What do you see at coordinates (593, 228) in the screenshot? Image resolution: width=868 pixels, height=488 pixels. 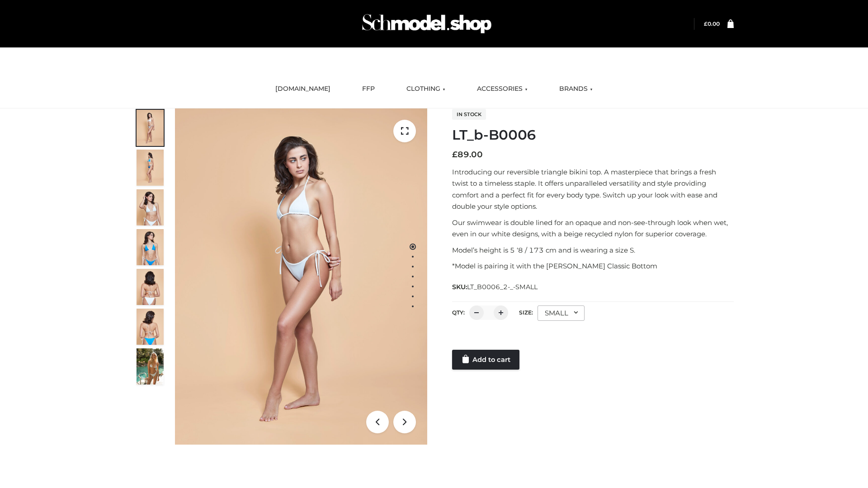 I see `p: Our swimwear is double lined for an opaque and non-see-through look when wet, even in our white d...` at bounding box center [593, 228].